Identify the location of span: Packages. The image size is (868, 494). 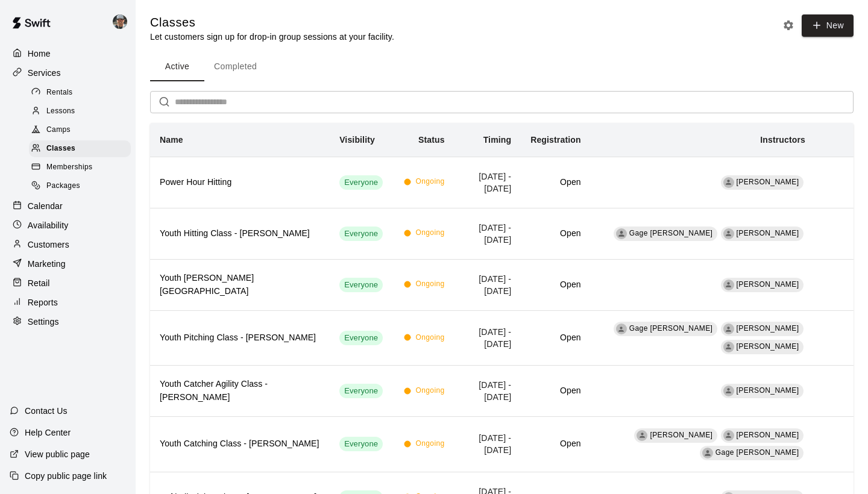
(63, 186).